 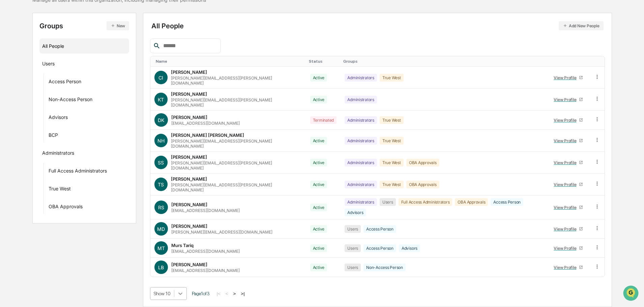 I want to click on img: 1746055101610-c473b297-6a78-478c-a979-82029cc54cd1, so click(x=13, y=57).